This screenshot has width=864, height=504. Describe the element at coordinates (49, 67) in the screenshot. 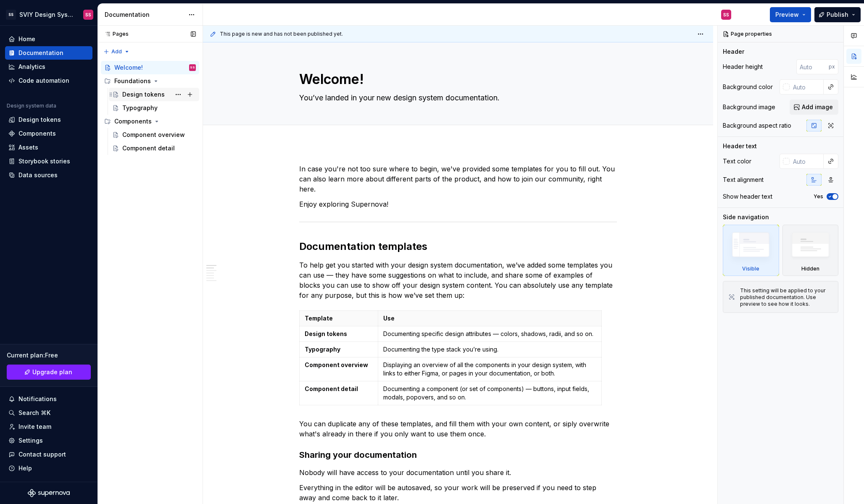

I see `a: Analytics` at that location.